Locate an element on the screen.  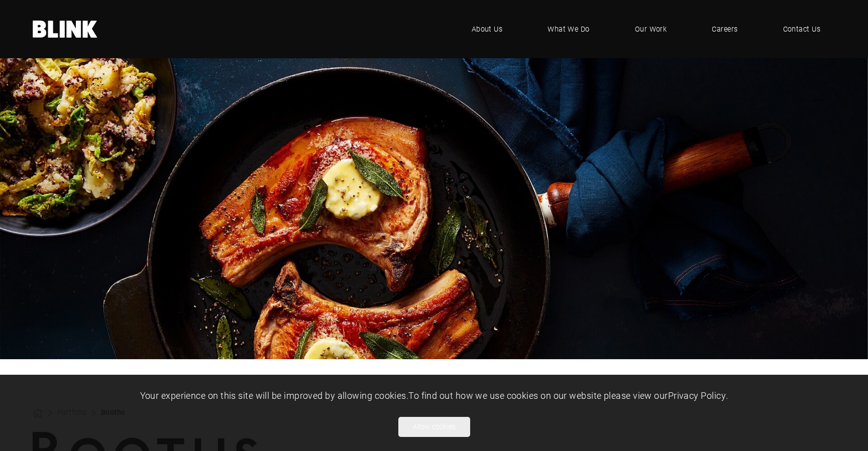
a: Privacy Policy is located at coordinates (697, 395).